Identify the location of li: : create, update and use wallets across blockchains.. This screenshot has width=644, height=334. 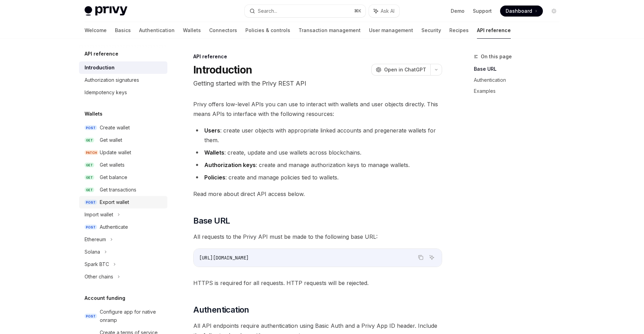
(317, 153).